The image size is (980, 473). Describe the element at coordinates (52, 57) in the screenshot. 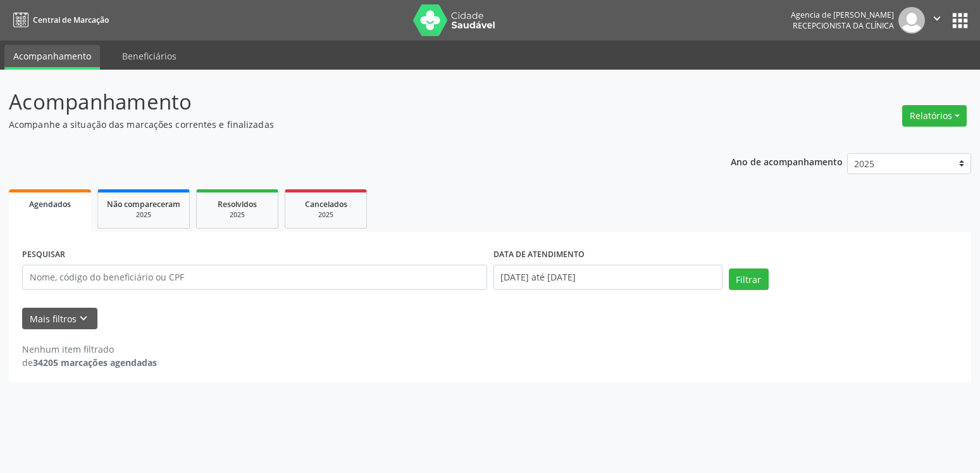

I see `a: Acompanhamento` at that location.